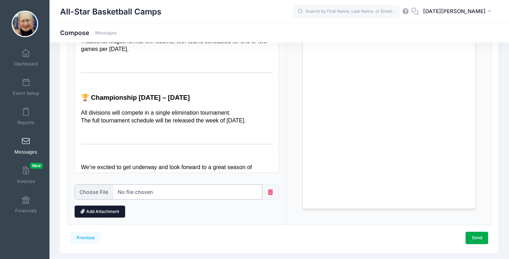  What do you see at coordinates (26, 116) in the screenshot?
I see `a: Reports` at bounding box center [26, 116].